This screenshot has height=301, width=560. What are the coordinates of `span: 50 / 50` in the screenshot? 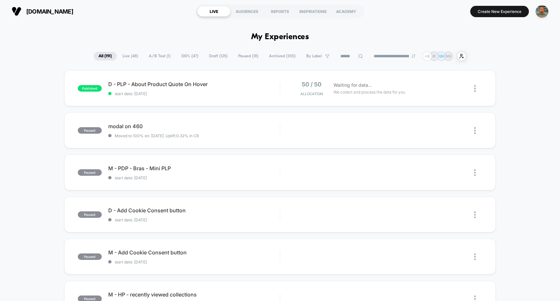 It's located at (311, 84).